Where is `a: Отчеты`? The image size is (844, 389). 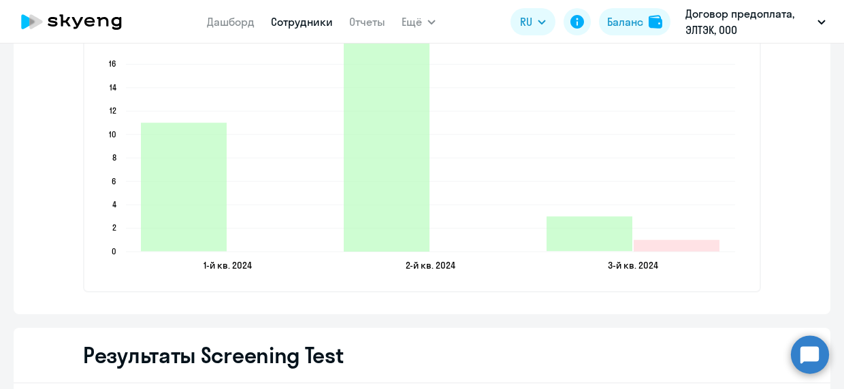
a: Отчеты is located at coordinates (367, 22).